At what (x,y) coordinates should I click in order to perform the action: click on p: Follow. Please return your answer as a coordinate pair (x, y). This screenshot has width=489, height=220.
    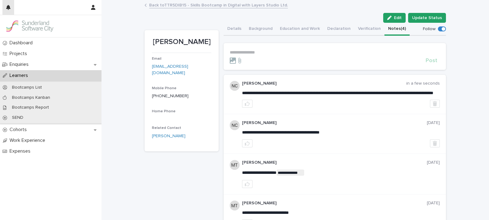
    Looking at the image, I should click on (429, 29).